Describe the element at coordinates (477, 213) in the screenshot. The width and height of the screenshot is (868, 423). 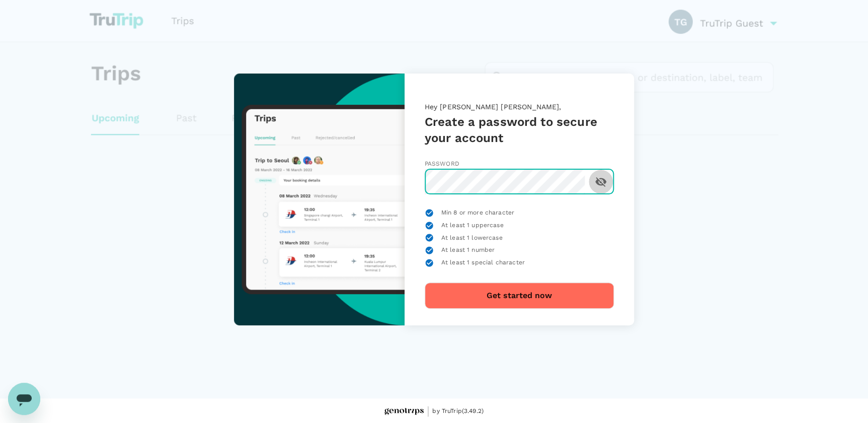
I see `span: Min 8 or more character` at that location.